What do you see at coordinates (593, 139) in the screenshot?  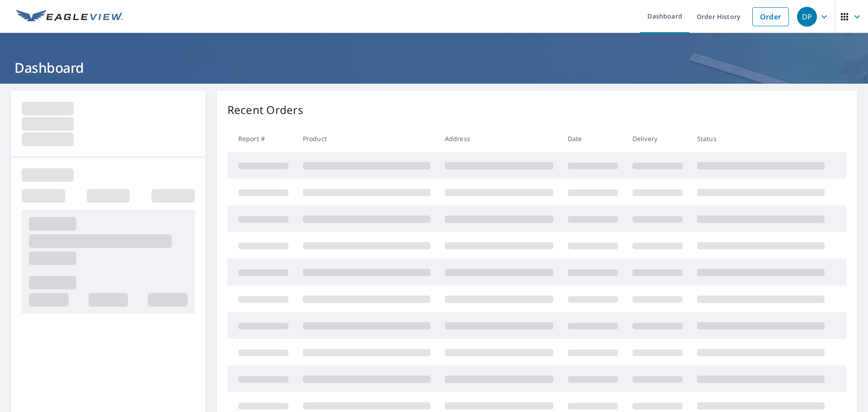 I see `th: Date` at bounding box center [593, 139].